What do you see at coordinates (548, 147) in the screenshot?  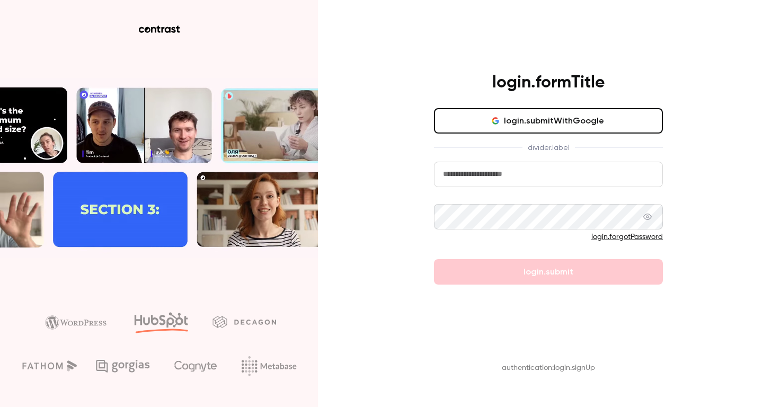 I see `span: divider.label` at bounding box center [548, 147].